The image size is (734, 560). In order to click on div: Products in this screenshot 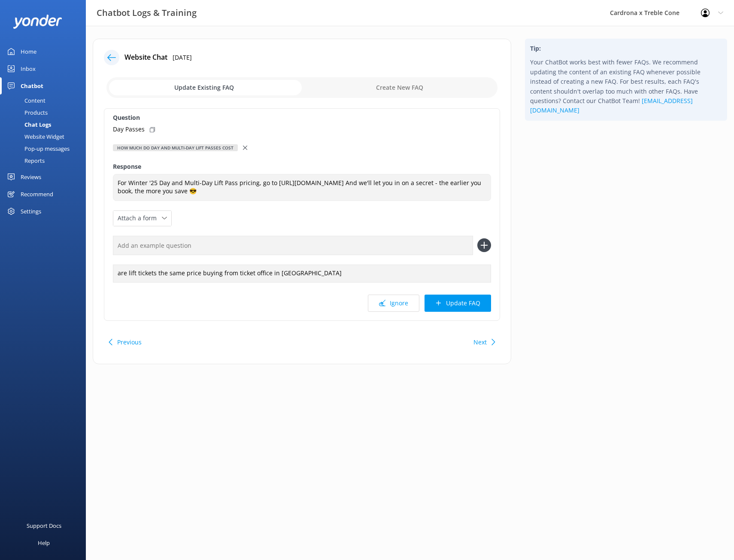, I will do `click(26, 112)`.